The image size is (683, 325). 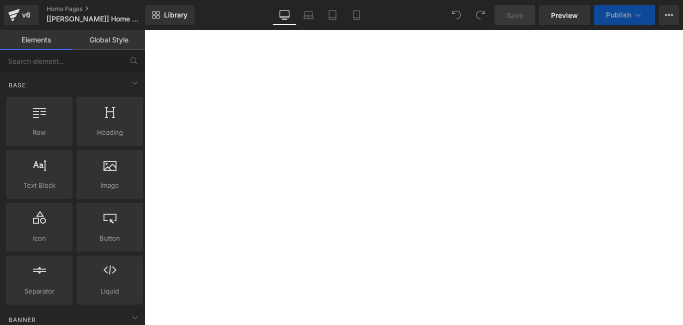 What do you see at coordinates (26, 15) in the screenshot?
I see `div: v6` at bounding box center [26, 15].